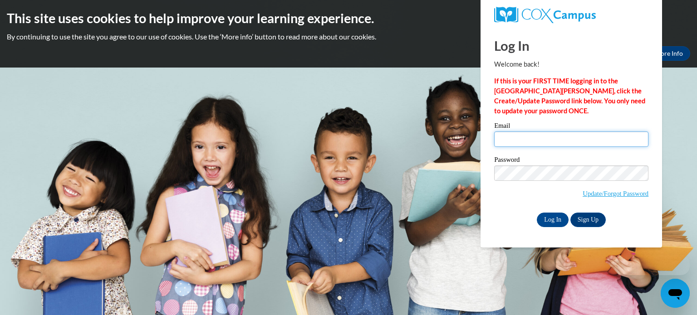 The width and height of the screenshot is (697, 315). Describe the element at coordinates (348, 18) in the screenshot. I see `h2: This site uses cookies to help improve your learning experience.` at that location.